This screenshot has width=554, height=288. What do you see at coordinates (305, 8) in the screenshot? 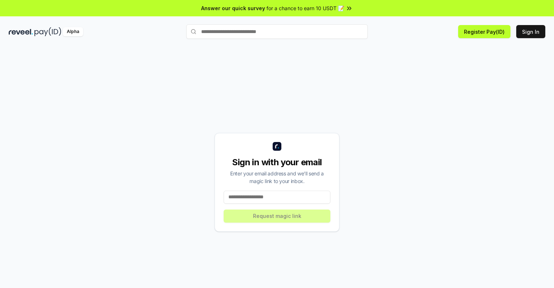
I see `span: for a chance to earn 10 USDT 📝` at bounding box center [305, 8].